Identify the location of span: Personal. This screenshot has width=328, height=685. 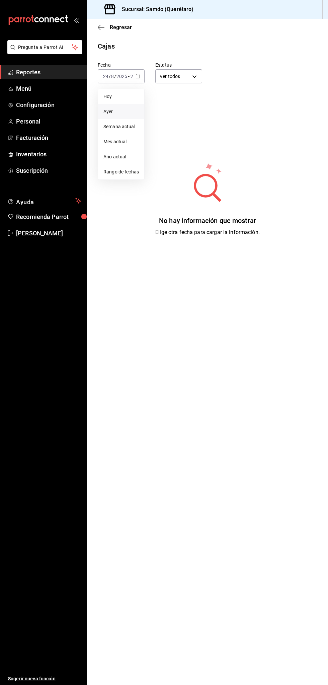
(49, 121).